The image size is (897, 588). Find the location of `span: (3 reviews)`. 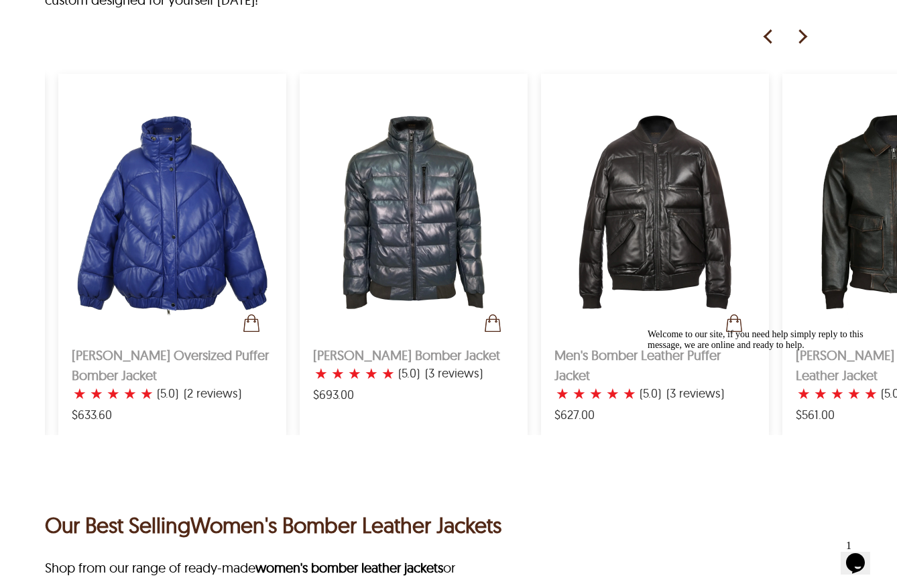

span: (3 reviews) is located at coordinates (454, 373).